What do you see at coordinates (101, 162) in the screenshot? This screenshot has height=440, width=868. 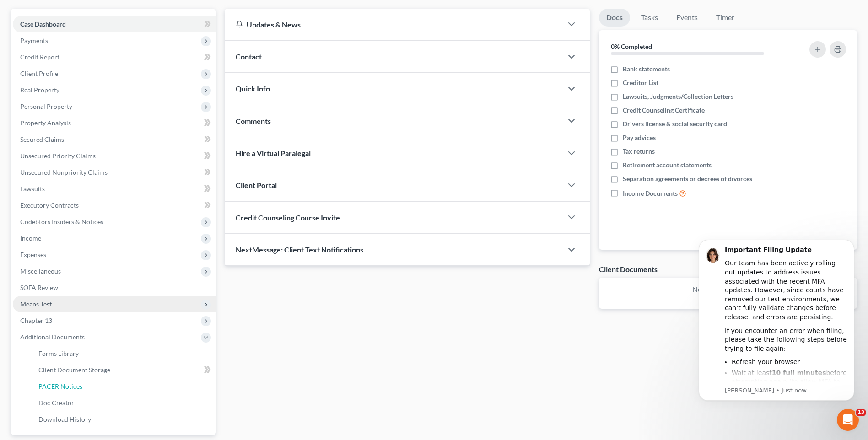 I see `p: Message from Emma, sent Just now` at bounding box center [101, 162].